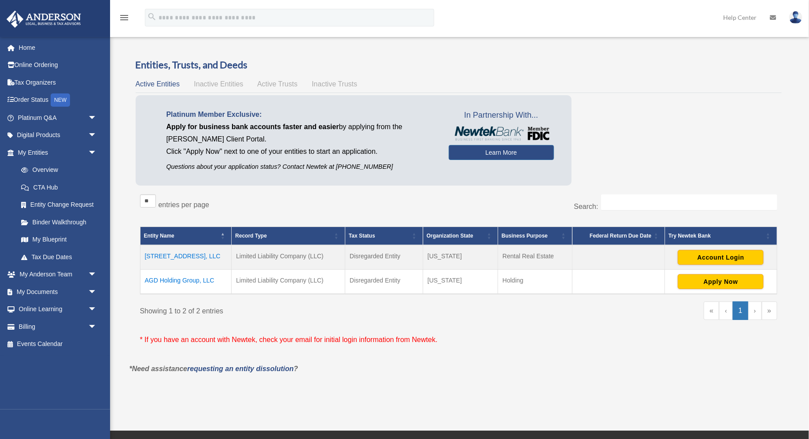 This screenshot has height=439, width=809. Describe the element at coordinates (159, 236) in the screenshot. I see `span: Entity Name` at that location.